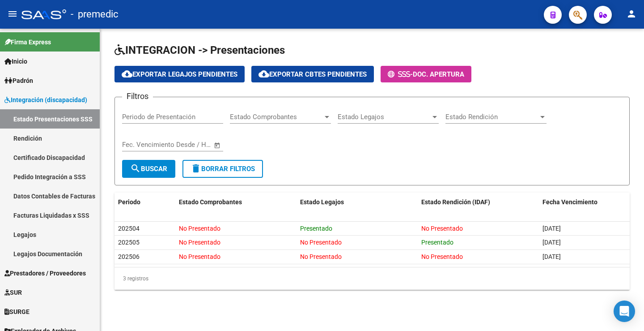 The width and height of the screenshot is (644, 331). What do you see at coordinates (478, 202) in the screenshot?
I see `datatable-header-cell: Estado Rendición (IDAF)` at bounding box center [478, 202].